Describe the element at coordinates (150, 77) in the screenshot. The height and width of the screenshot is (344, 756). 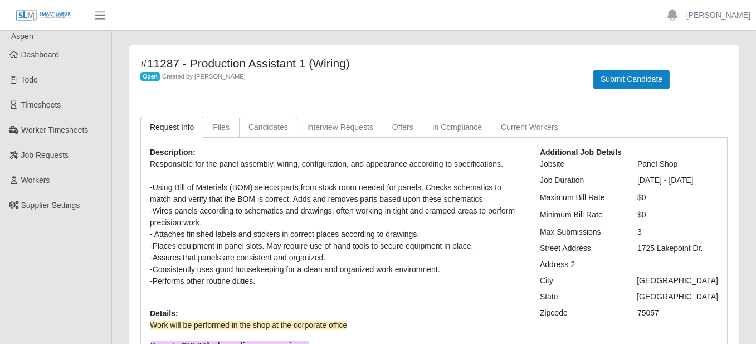
I see `span: Open` at that location.